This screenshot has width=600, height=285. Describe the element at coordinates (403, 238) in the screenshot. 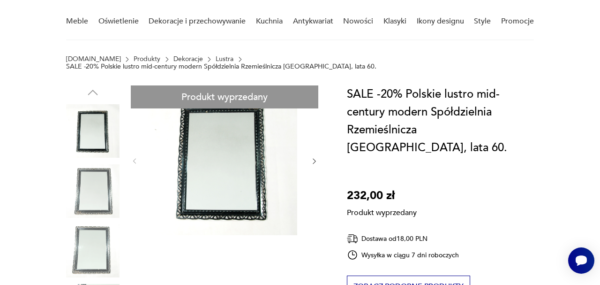

I see `div: Dostawa od 18,00 PLN` at that location.